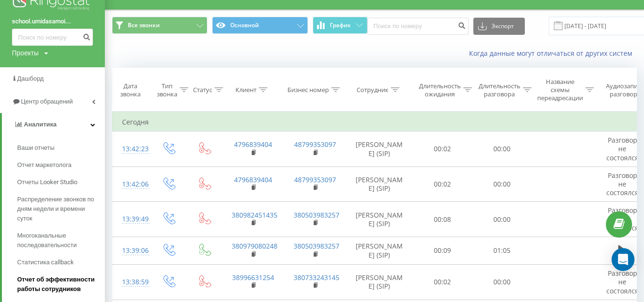 The height and width of the screenshot is (302, 644). Describe the element at coordinates (254, 246) in the screenshot. I see `a: 380979080248` at that location.